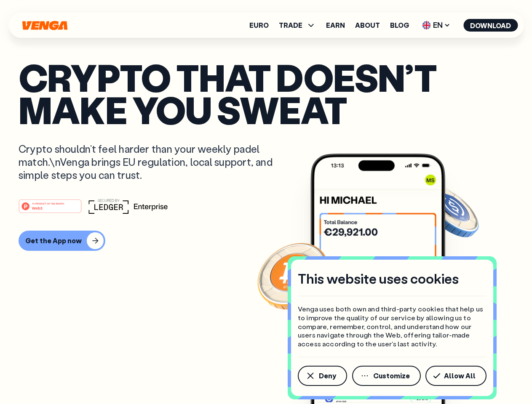 This screenshot has height=404, width=532. I want to click on img: Bitcoin, so click(293, 275).